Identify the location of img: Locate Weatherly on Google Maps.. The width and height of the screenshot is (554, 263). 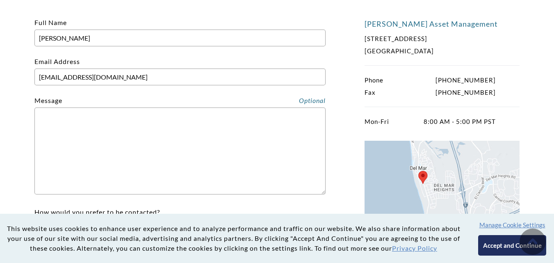
(442, 190).